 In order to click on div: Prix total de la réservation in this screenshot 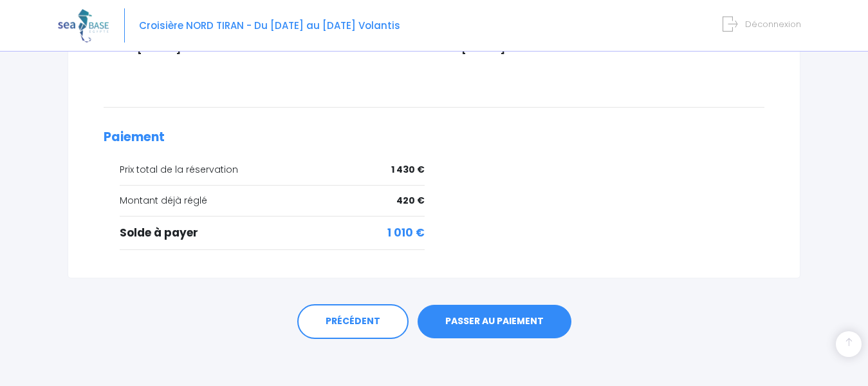, I will do `click(272, 170)`.